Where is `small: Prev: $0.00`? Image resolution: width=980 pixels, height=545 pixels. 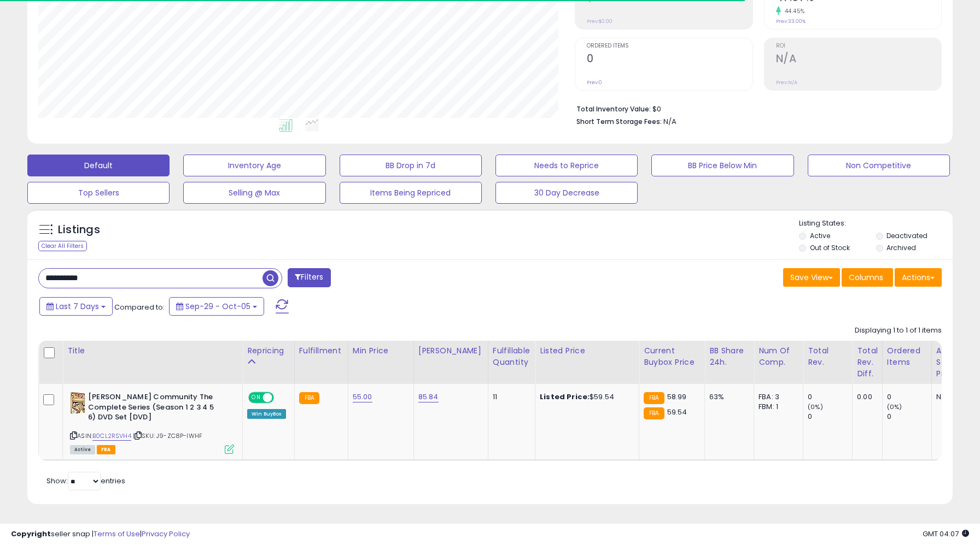 small: Prev: $0.00 is located at coordinates (600, 21).